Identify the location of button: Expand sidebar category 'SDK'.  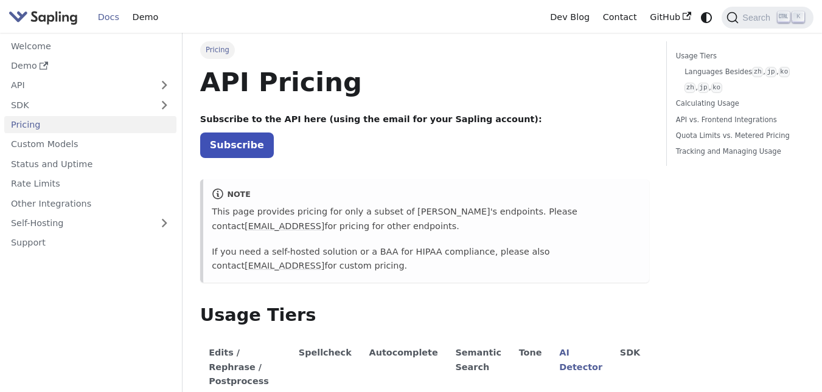
(164, 105).